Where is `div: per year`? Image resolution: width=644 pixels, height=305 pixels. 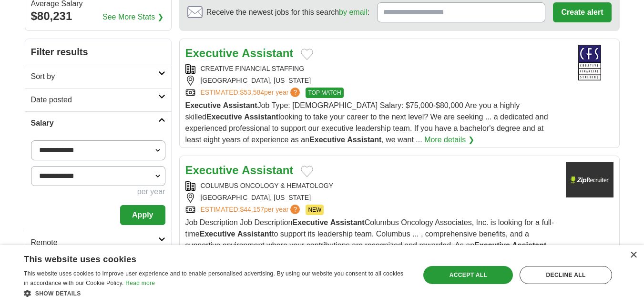
div: per year is located at coordinates (98, 192).